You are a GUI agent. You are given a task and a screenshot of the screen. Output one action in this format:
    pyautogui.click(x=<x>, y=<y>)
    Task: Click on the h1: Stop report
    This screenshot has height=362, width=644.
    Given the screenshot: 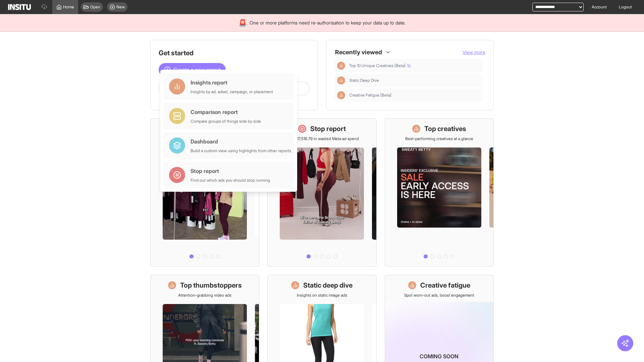 What is the action you would take?
    pyautogui.click(x=328, y=129)
    